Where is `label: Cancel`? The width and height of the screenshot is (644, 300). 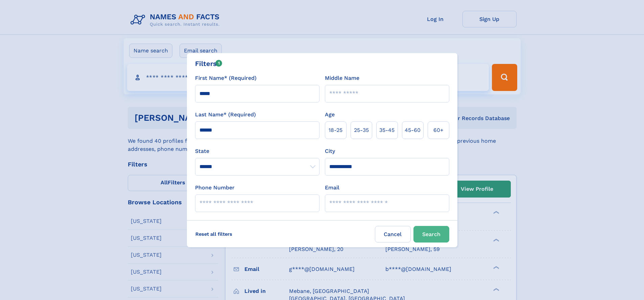 label: Cancel is located at coordinates (393, 234).